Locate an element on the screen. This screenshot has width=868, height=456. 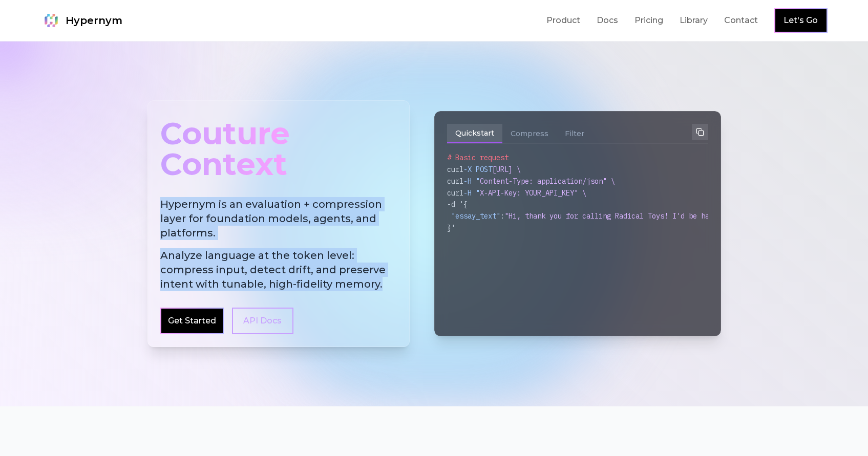
a: Contact is located at coordinates (742, 20).